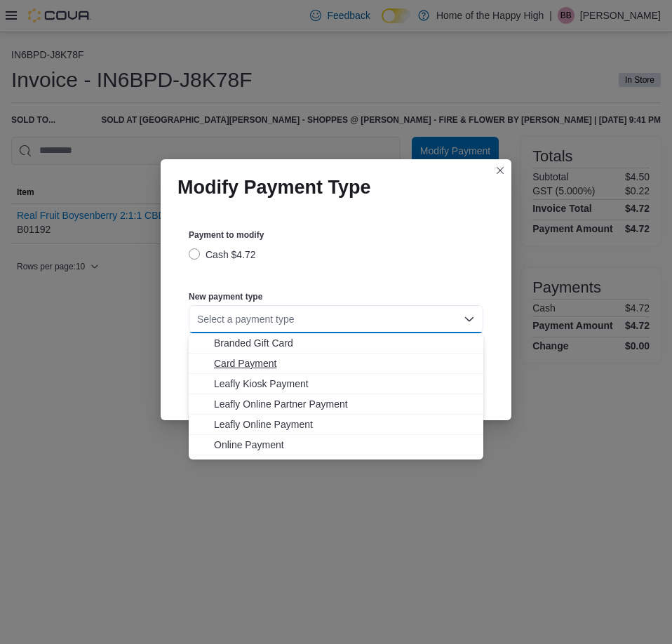 This screenshot has width=672, height=644. What do you see at coordinates (336, 394) in the screenshot?
I see `div: Choose from the following options` at bounding box center [336, 394].